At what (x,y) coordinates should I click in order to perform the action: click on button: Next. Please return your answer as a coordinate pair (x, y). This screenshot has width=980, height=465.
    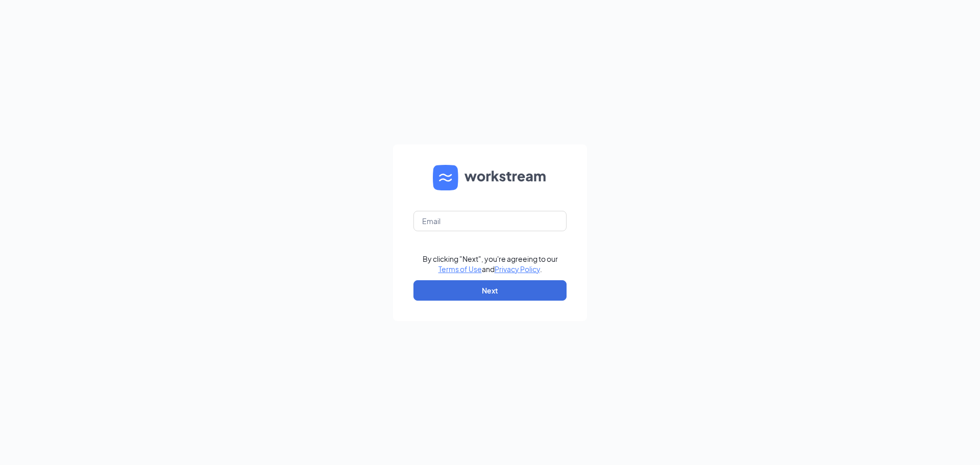
    Looking at the image, I should click on (490, 290).